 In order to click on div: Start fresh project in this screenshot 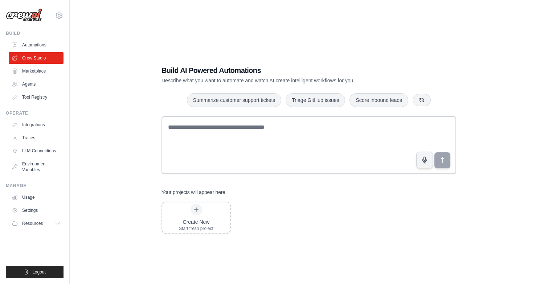, I will do `click(196, 229)`.